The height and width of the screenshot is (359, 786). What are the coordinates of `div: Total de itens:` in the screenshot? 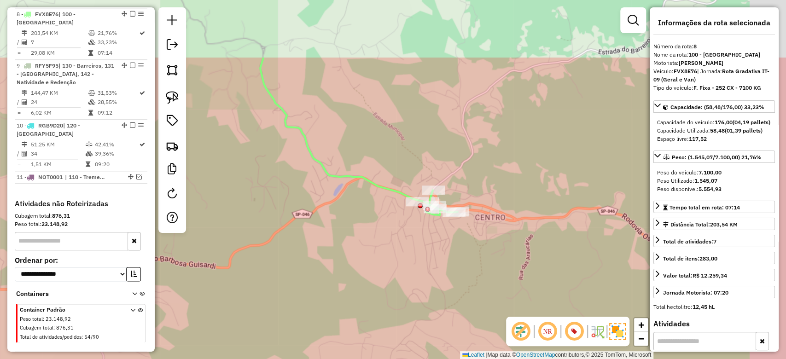 It's located at (690, 259).